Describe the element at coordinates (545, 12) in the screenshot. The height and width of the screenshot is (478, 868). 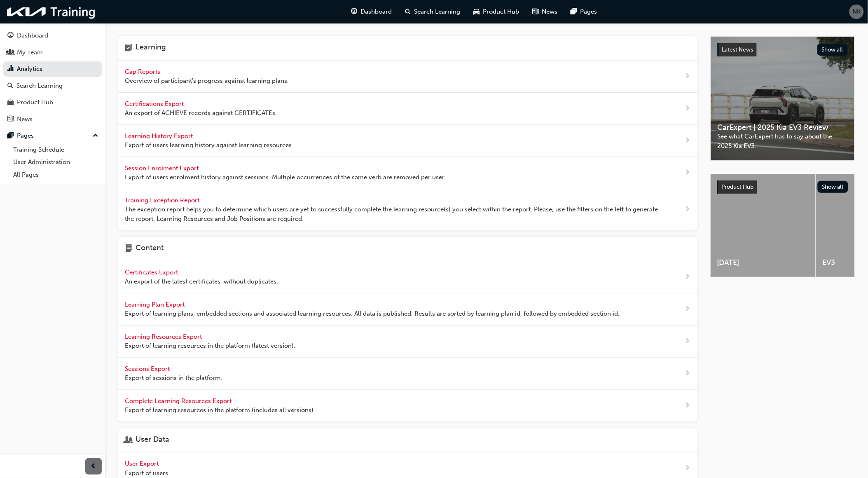
I see `a: news-iconNews` at that location.